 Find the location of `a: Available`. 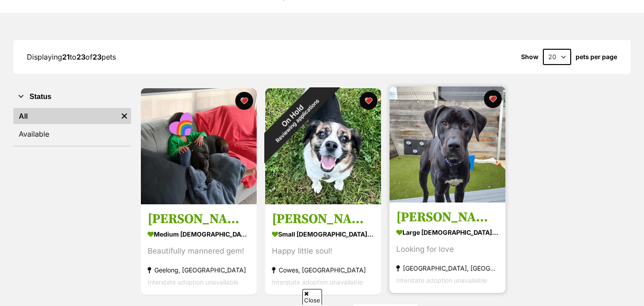

a: Available is located at coordinates (72, 134).